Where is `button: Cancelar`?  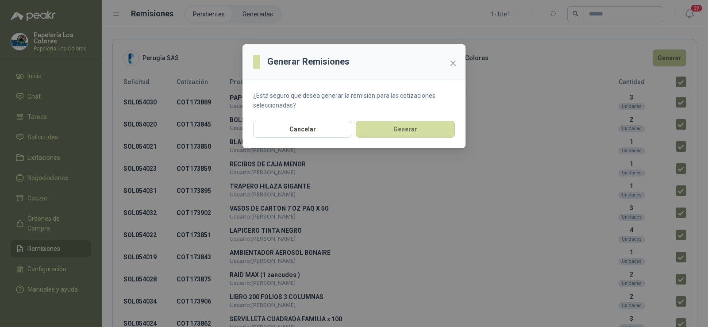 button: Cancelar is located at coordinates (303, 129).